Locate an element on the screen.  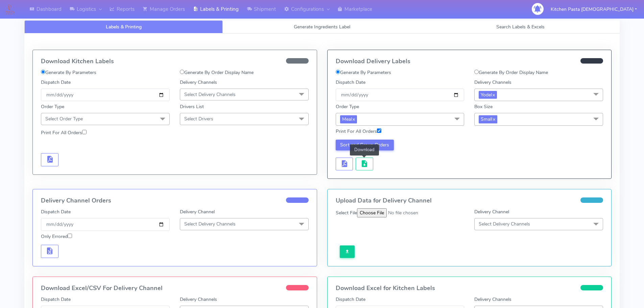
span: Select Drivers is located at coordinates (199, 119).